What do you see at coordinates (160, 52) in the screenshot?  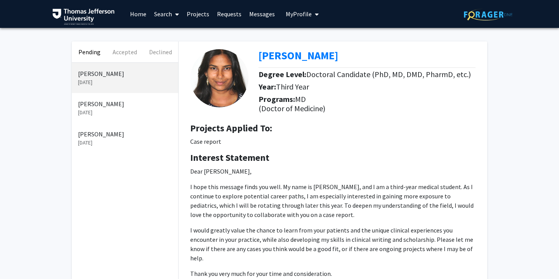 I see `button: Declined` at bounding box center [160, 52].